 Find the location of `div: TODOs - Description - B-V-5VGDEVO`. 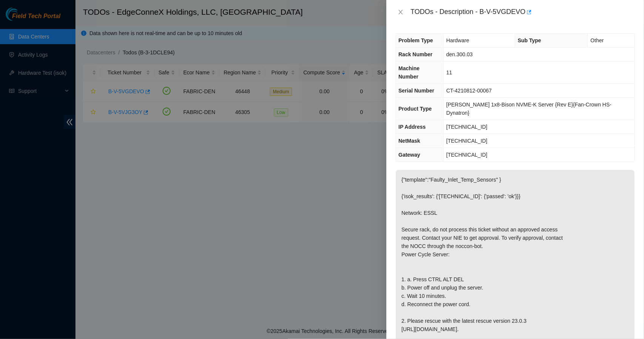

div: TODOs - Description - B-V-5VGDEVO is located at coordinates (523, 12).